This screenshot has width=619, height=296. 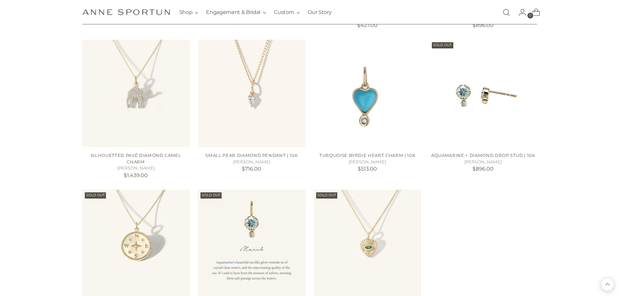 What do you see at coordinates (236, 12) in the screenshot?
I see `button: Engagement & Bridal` at bounding box center [236, 12].